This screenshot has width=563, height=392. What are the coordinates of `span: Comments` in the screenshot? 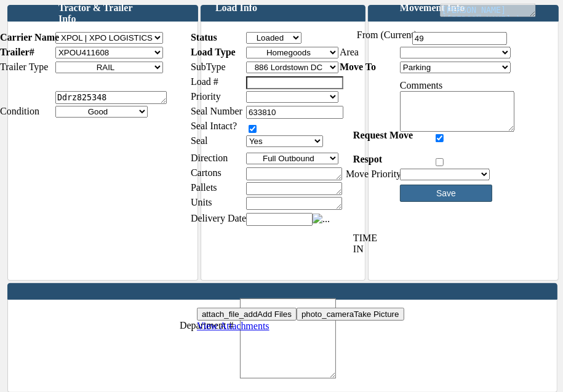 It's located at (421, 85).